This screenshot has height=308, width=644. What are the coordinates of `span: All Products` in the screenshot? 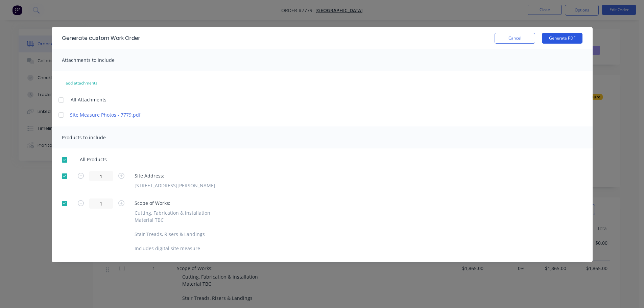 It's located at (95, 159).